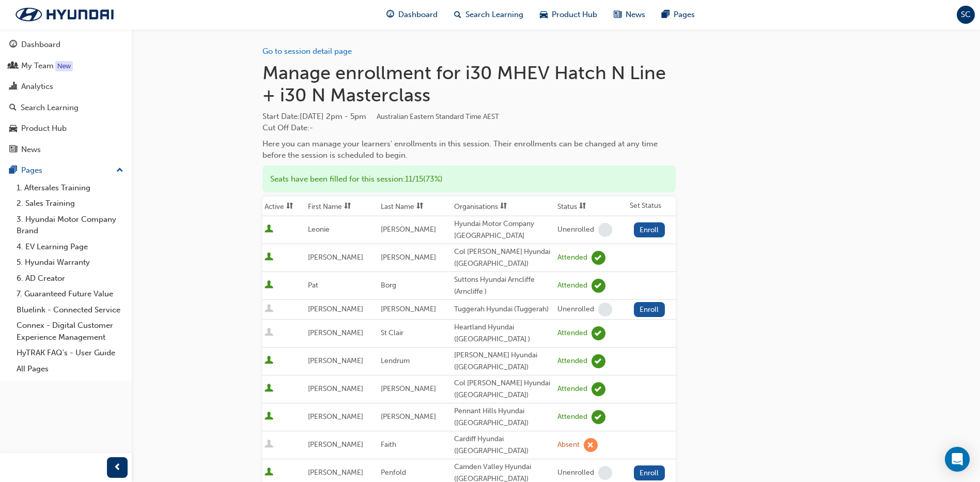 The image size is (980, 482). Describe the element at coordinates (307, 51) in the screenshot. I see `a: Go to session detail page` at that location.